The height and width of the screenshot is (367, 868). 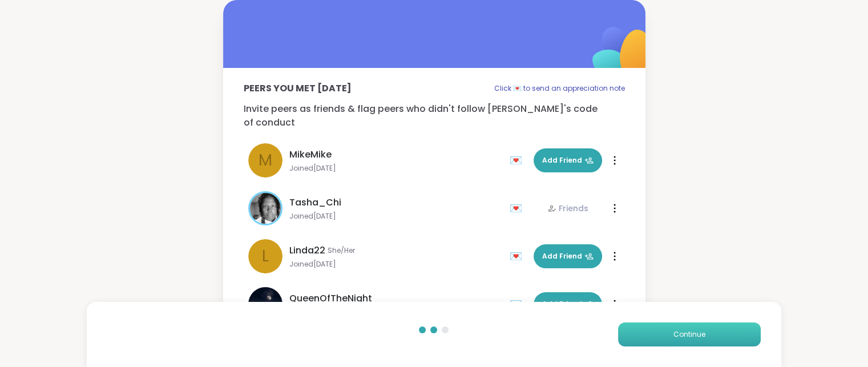 What do you see at coordinates (315, 203) in the screenshot?
I see `span: Tasha_Chi` at bounding box center [315, 203].